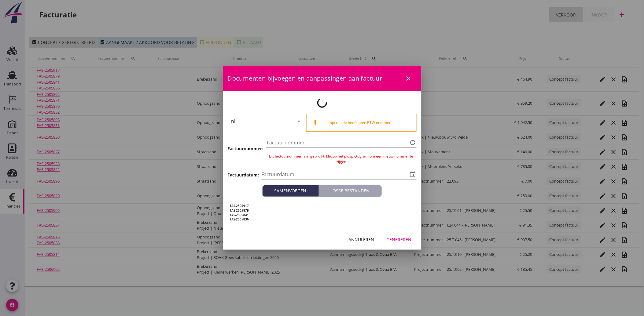 The height and width of the screenshot is (316, 644). Describe the element at coordinates (299, 121) in the screenshot. I see `i: arrow_drop_down` at that location.